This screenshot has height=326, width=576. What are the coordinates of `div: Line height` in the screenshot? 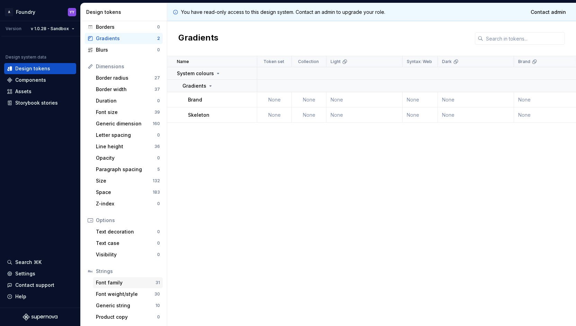 It's located at (125, 146).